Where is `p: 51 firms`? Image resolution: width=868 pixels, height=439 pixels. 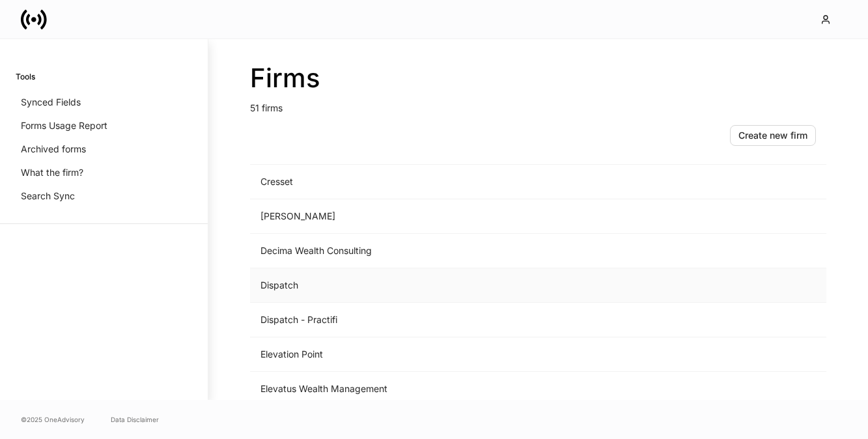 p: 51 firms is located at coordinates (538, 104).